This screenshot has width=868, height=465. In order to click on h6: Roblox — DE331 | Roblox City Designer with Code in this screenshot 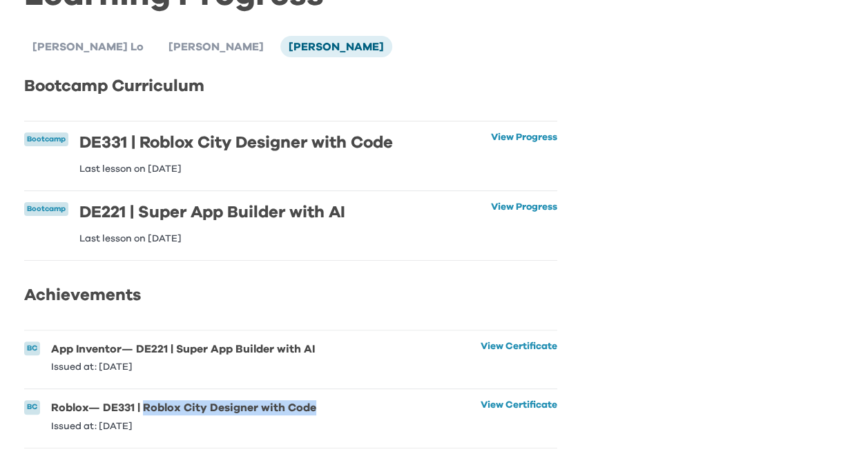, I will do `click(184, 408)`.